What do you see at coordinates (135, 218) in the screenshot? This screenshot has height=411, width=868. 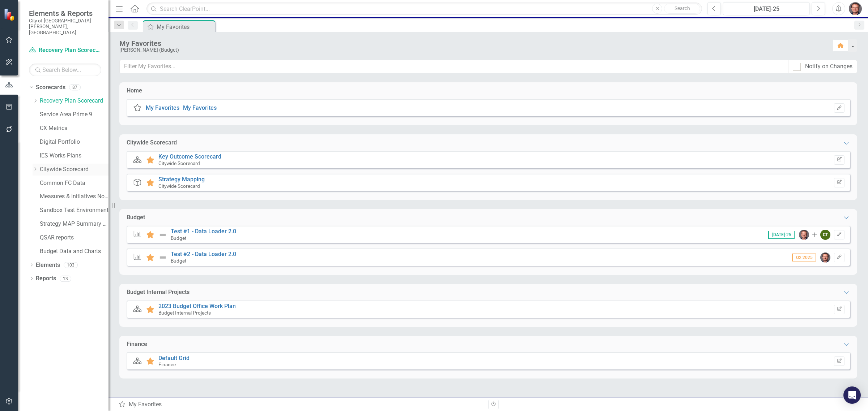 I see `div: Budget` at bounding box center [135, 218].